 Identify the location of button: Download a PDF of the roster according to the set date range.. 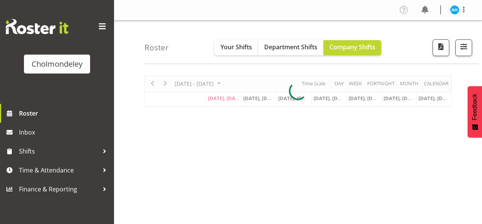
(440, 48).